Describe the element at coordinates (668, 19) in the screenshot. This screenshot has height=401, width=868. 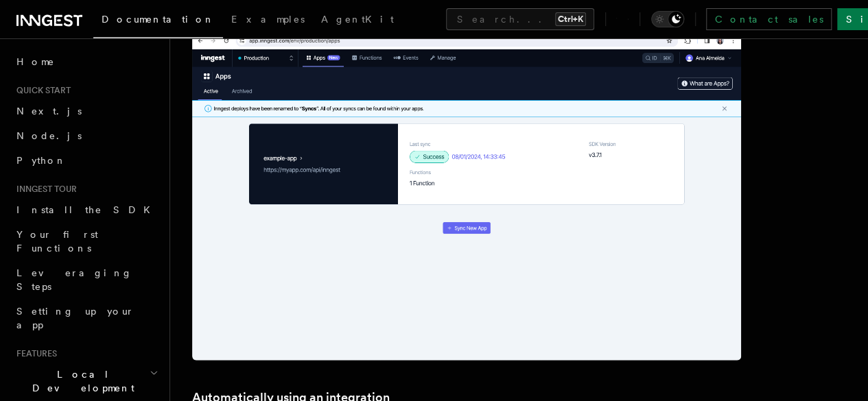
I see `button: Toggle dark mode` at that location.